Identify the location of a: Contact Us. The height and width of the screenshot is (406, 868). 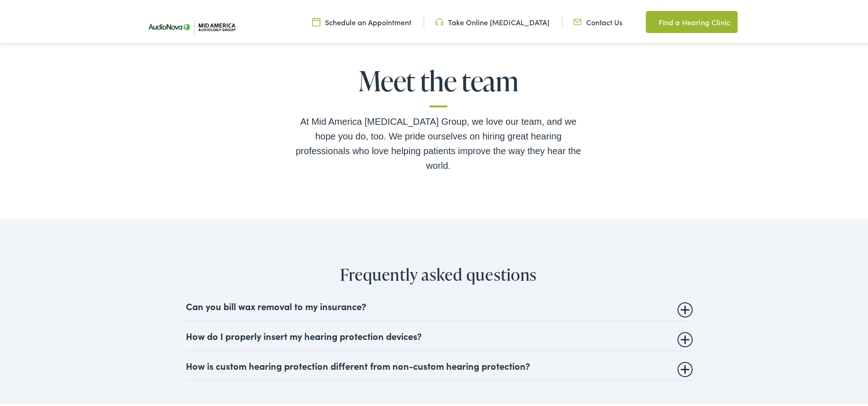
(598, 20).